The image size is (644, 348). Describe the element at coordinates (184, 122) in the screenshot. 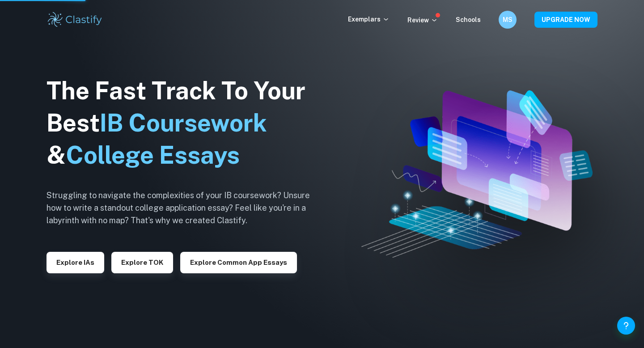

I see `span: IB Coursework` at that location.